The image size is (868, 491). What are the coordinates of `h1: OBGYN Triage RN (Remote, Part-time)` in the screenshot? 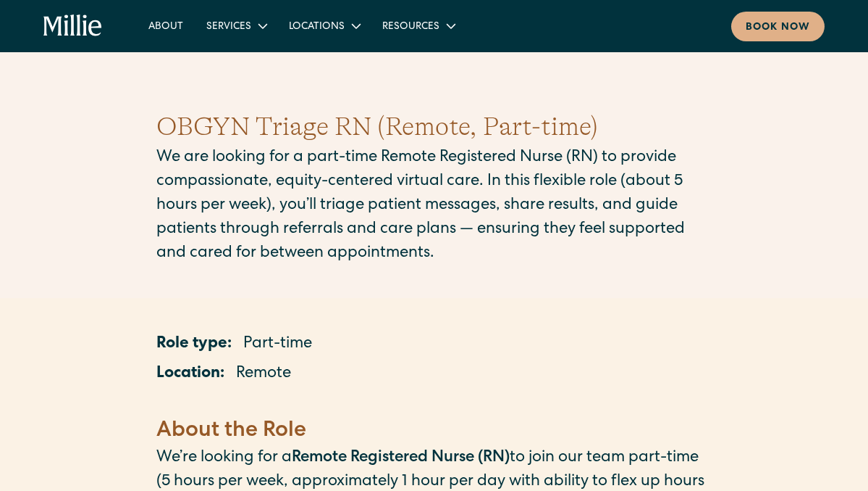 It's located at (434, 127).